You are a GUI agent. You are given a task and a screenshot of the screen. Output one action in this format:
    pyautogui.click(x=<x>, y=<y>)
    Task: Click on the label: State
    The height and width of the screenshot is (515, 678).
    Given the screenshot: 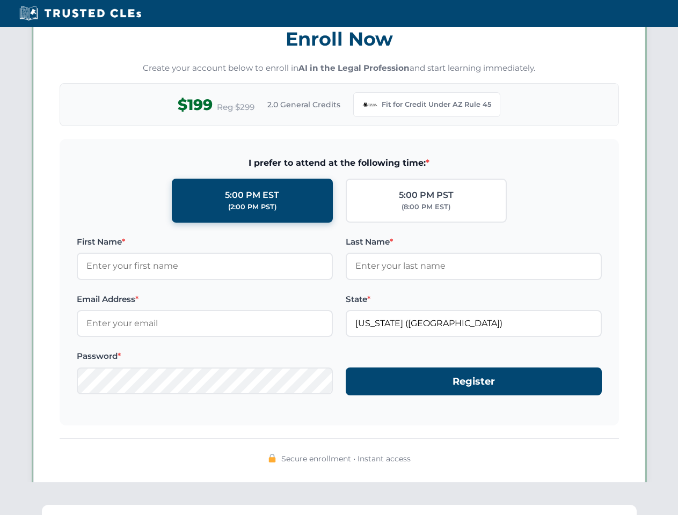 What is the action you would take?
    pyautogui.click(x=473, y=299)
    